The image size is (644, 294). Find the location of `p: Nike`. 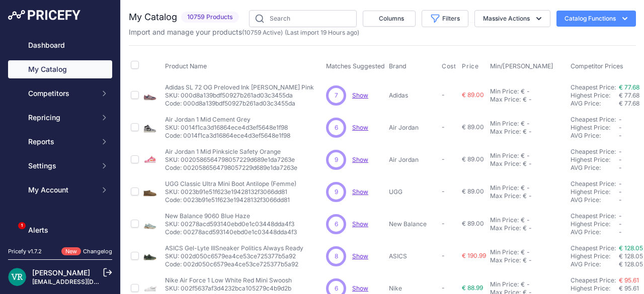

p: Nike is located at coordinates (413, 288).